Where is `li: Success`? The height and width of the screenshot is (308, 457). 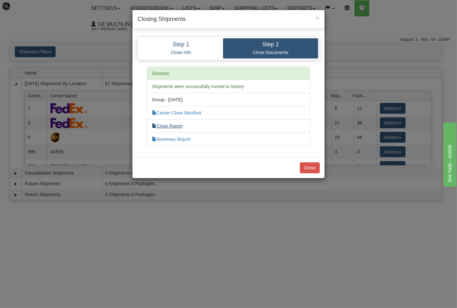 li: Success is located at coordinates (229, 73).